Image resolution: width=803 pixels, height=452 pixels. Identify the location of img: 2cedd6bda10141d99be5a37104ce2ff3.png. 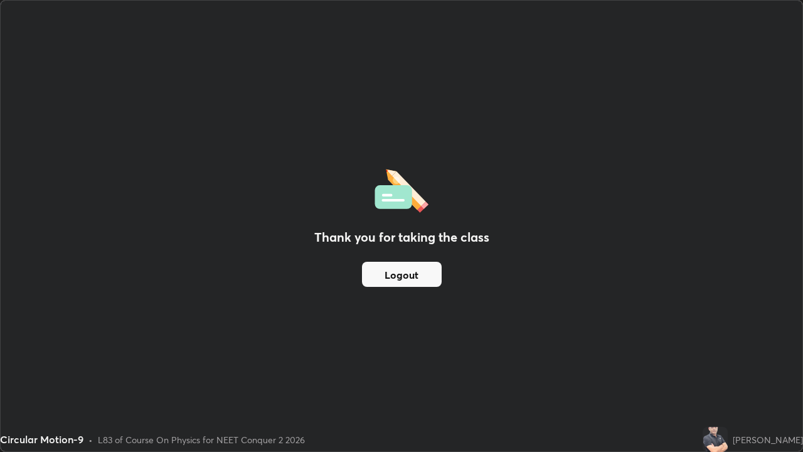
(715, 439).